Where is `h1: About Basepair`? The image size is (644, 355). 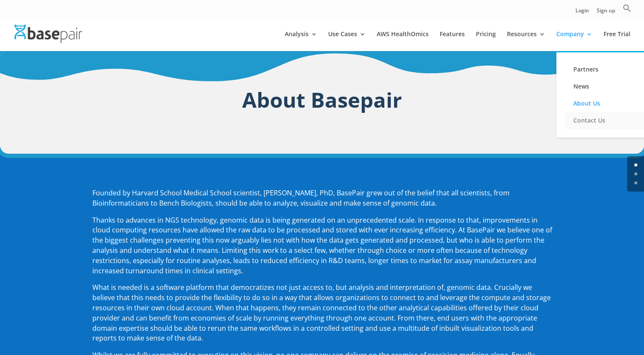 h1: About Basepair is located at coordinates (322, 102).